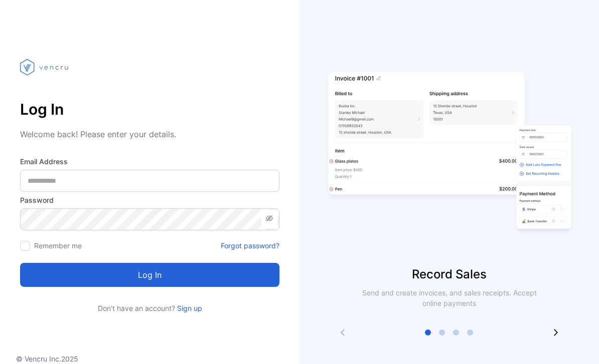 This screenshot has width=599, height=364. What do you see at coordinates (149, 200) in the screenshot?
I see `label: Password` at bounding box center [149, 200].